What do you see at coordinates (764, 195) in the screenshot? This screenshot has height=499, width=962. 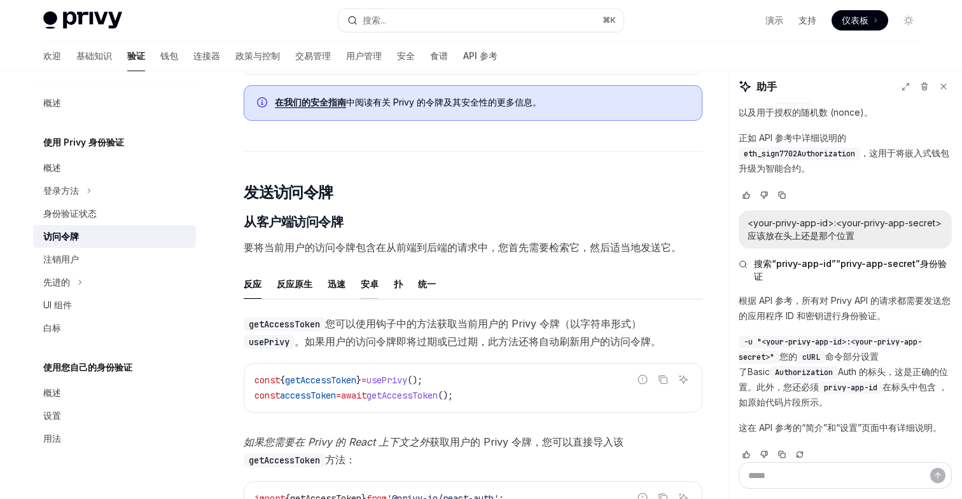 I see `button: 投票认为回应不好` at bounding box center [764, 195].